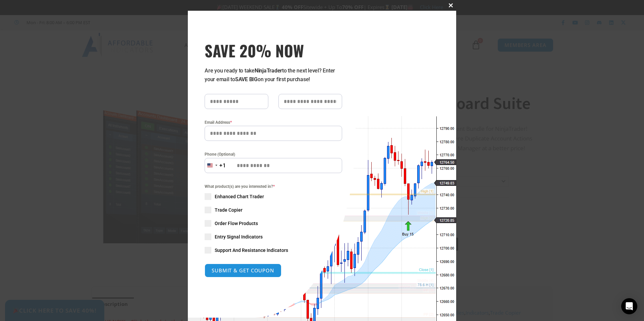 This screenshot has height=321, width=644. Describe the element at coordinates (273, 75) in the screenshot. I see `p: Are you ready to take to the next level? Enter your email to on your first purchase!` at that location.